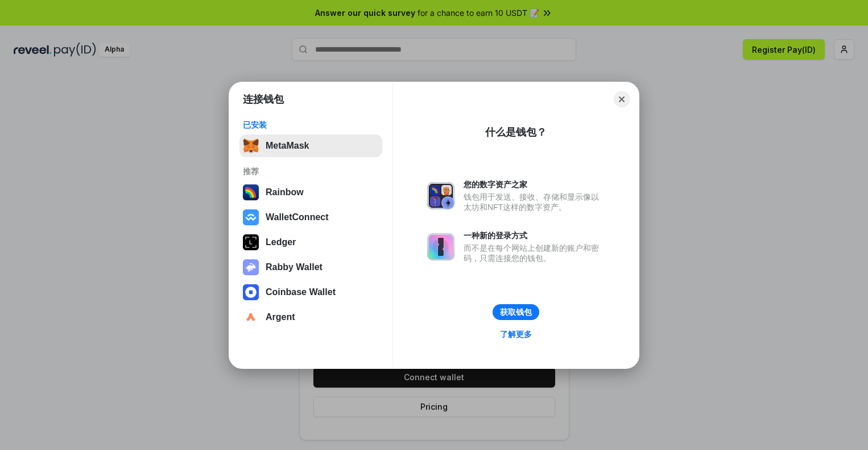  Describe the element at coordinates (311, 146) in the screenshot. I see `button: MetaMask` at that location.